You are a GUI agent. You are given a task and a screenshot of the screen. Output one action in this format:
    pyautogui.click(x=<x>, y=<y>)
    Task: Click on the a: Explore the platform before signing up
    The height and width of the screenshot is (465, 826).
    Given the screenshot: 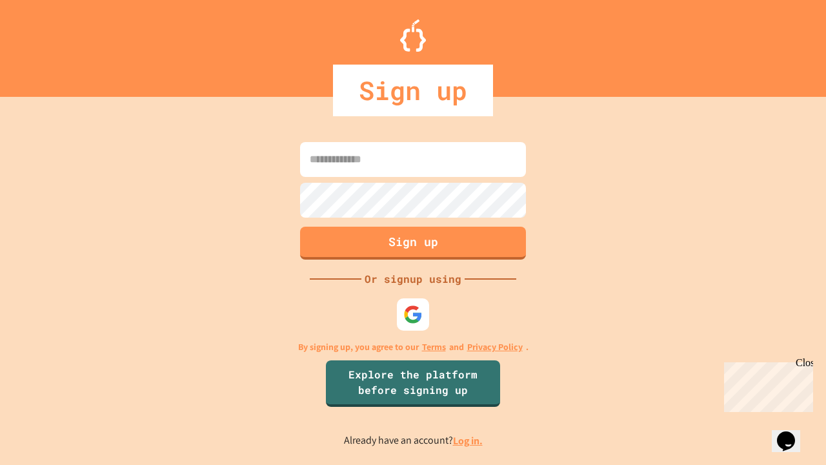 What is the action you would take?
    pyautogui.click(x=413, y=384)
    